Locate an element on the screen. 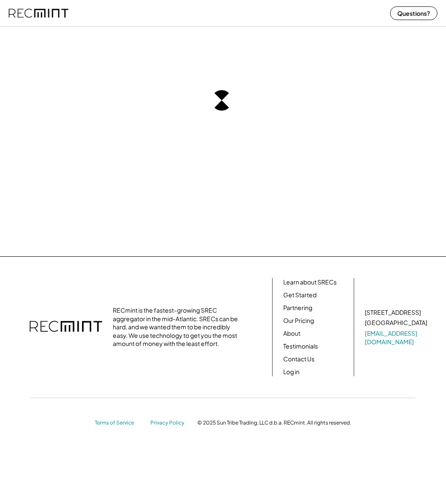 This screenshot has height=504, width=446. button: Questions? is located at coordinates (413, 13).